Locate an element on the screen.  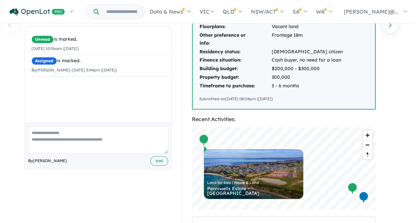
button: Reset bearing to north is located at coordinates (367, 154).